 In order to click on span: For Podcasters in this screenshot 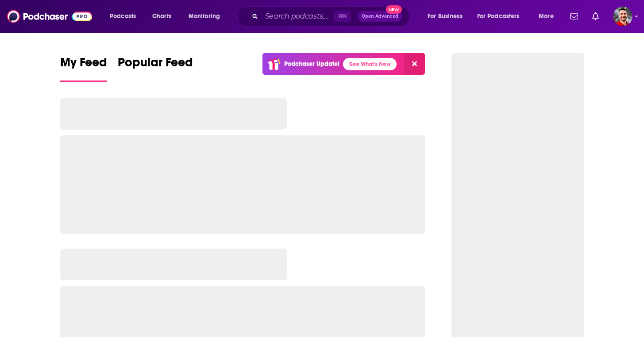, I will do `click(498, 16)`.